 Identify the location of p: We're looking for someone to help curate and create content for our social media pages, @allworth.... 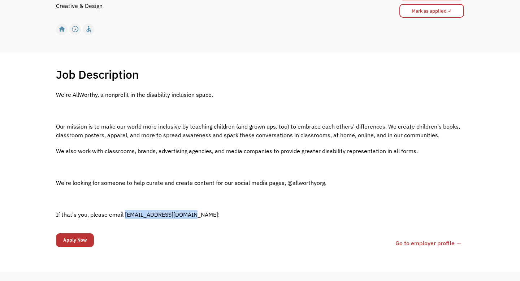
(260, 183).